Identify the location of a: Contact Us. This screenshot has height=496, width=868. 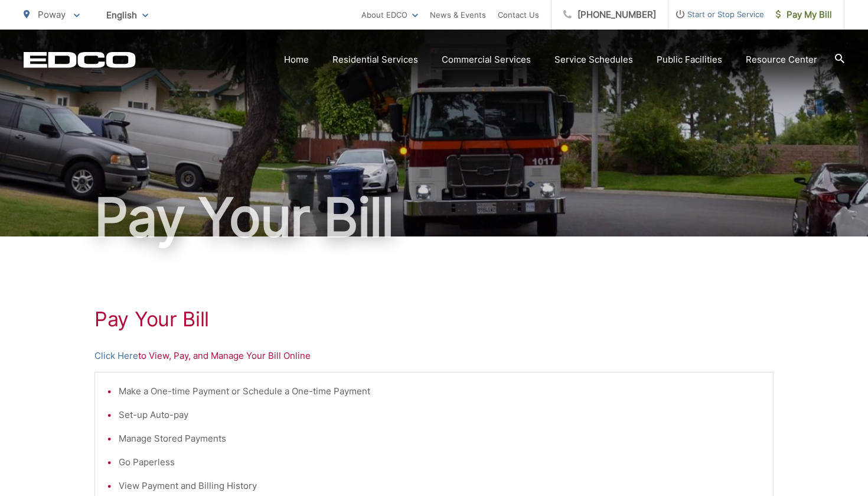
(518, 15).